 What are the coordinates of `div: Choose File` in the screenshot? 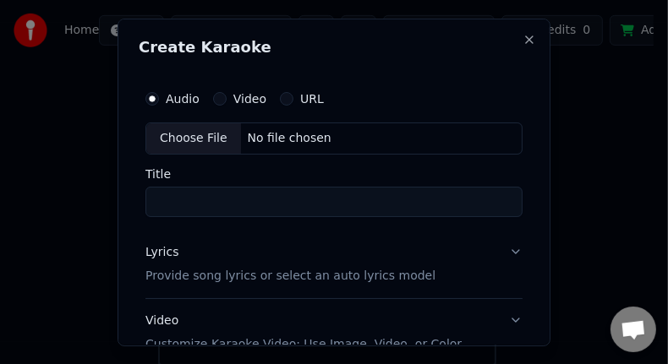 It's located at (194, 139).